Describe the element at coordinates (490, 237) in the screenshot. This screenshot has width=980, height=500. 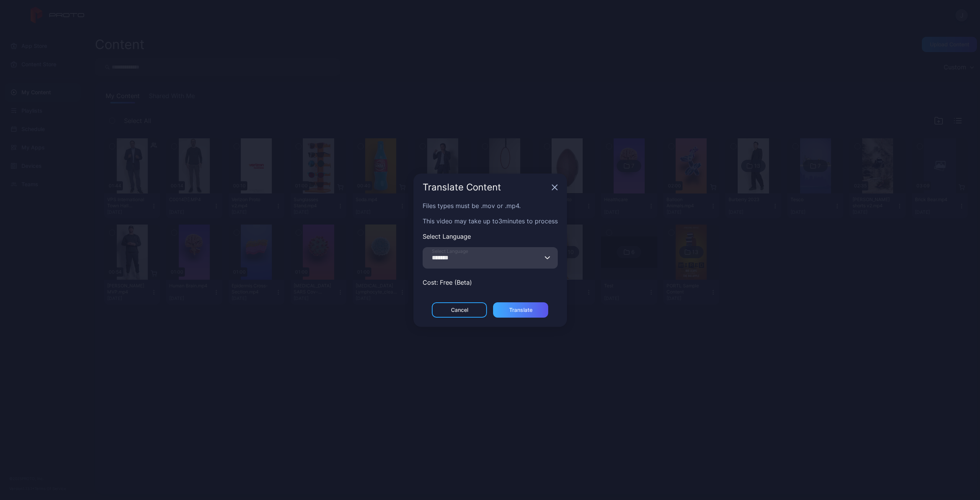
I see `p: Select Language` at that location.